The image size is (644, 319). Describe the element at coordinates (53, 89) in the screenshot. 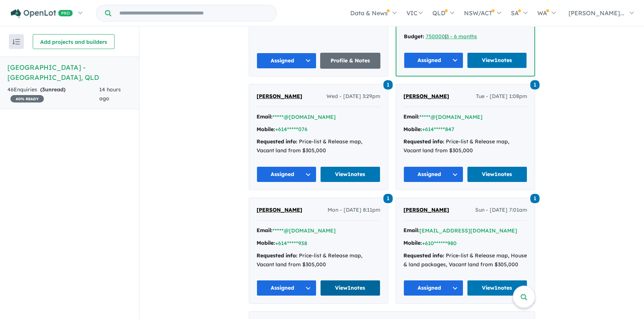

I see `strong: ( unread)` at that location.